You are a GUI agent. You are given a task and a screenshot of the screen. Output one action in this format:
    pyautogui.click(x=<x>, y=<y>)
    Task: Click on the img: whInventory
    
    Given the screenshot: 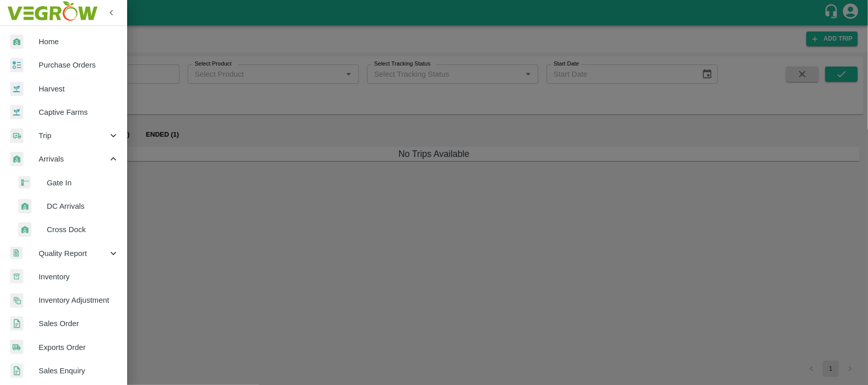 What is the action you would take?
    pyautogui.click(x=17, y=276)
    